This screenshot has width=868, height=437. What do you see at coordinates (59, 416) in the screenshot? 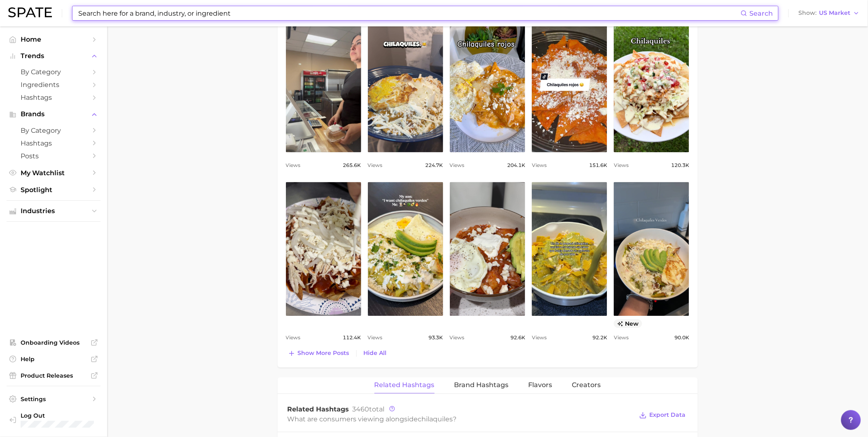
I see `span: Log Out` at bounding box center [59, 416].